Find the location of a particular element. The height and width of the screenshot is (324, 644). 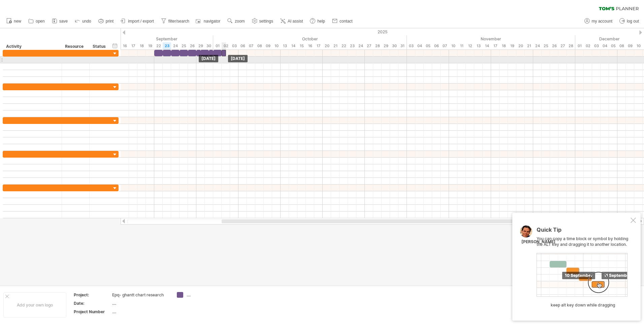

a: undo is located at coordinates (83, 21).